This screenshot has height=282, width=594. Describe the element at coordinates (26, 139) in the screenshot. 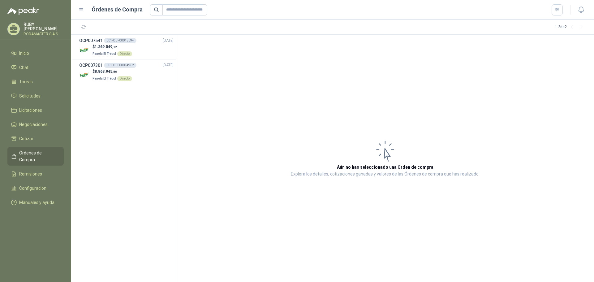

I see `span: Cotizar` at that location.